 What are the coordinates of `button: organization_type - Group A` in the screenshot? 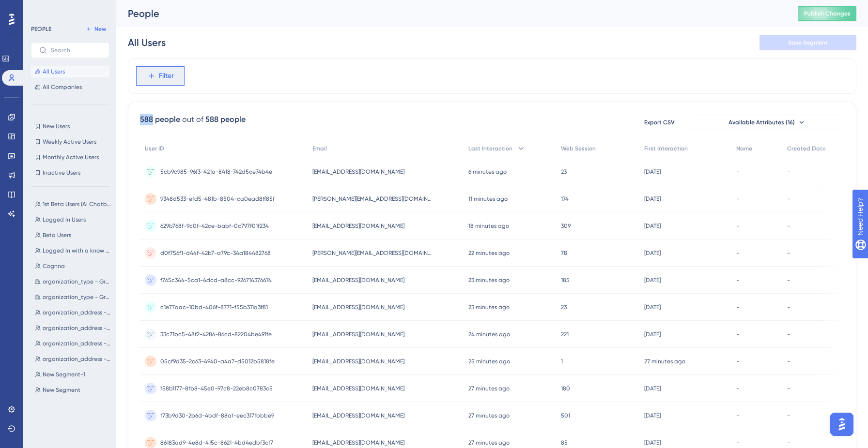 It's located at (73, 298).